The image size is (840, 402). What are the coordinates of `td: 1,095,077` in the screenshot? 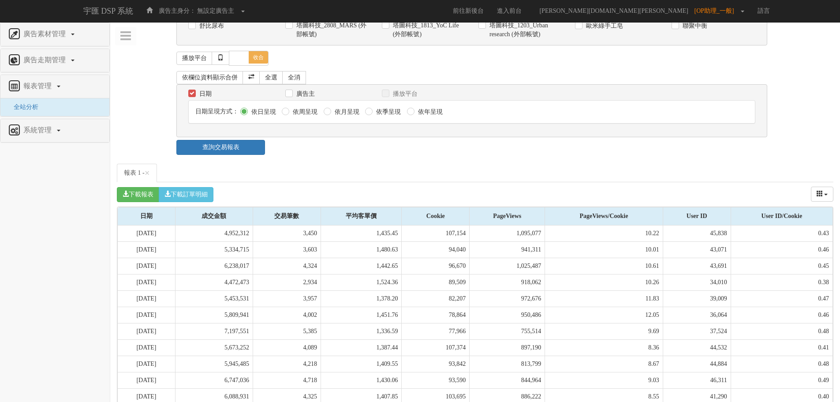 It's located at (507, 233).